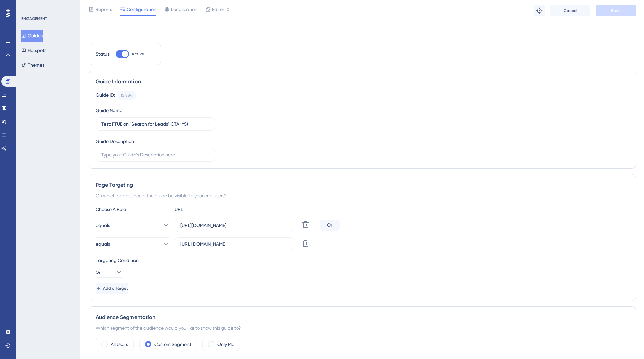  What do you see at coordinates (362, 196) in the screenshot?
I see `div: On which pages should the guide be visible to your end users?` at bounding box center [362, 196].